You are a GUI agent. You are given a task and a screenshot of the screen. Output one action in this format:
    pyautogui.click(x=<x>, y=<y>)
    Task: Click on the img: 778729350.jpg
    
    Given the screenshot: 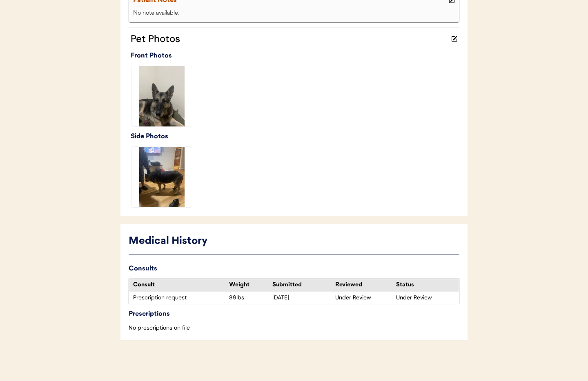 What is the action you would take?
    pyautogui.click(x=162, y=96)
    